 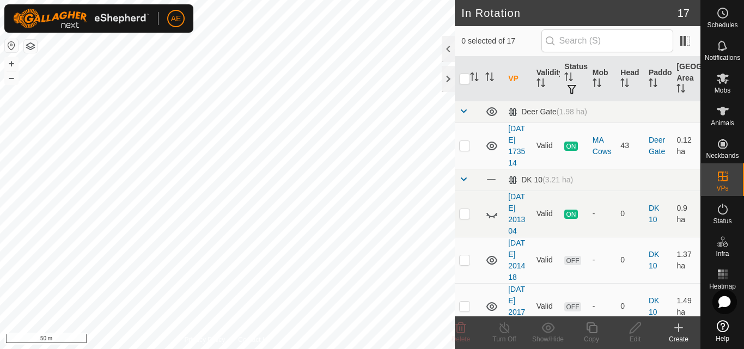 I want to click on span: Notifications, so click(x=722, y=58).